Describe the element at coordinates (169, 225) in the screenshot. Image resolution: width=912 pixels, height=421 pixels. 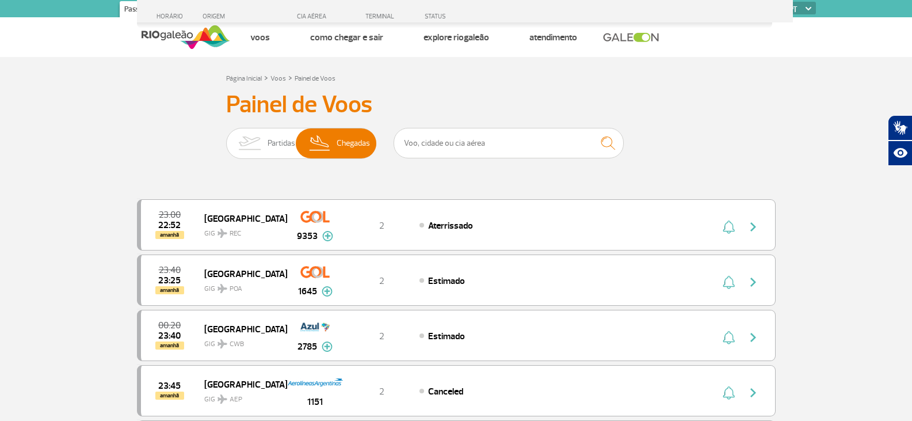
I see `span: 2025-08-27 22:52:07` at that location.